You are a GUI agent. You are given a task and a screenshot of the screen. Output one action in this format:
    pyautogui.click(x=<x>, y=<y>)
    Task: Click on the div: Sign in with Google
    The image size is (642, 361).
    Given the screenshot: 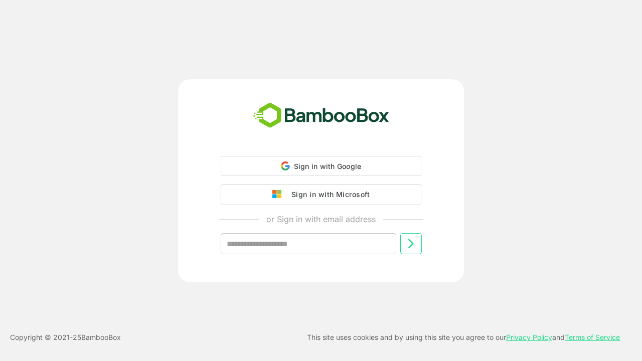 What is the action you would take?
    pyautogui.click(x=321, y=166)
    